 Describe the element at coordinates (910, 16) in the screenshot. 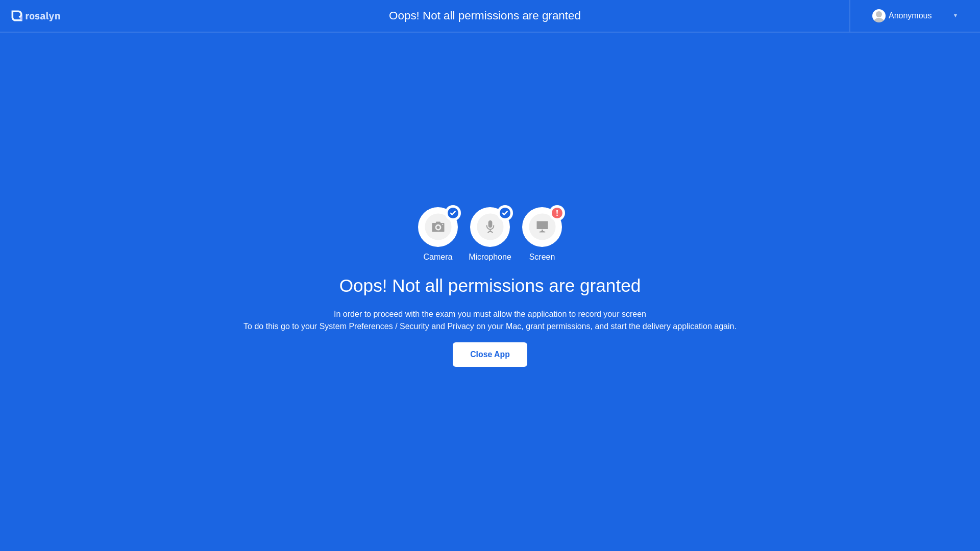

I see `div: Anonymous` at that location.